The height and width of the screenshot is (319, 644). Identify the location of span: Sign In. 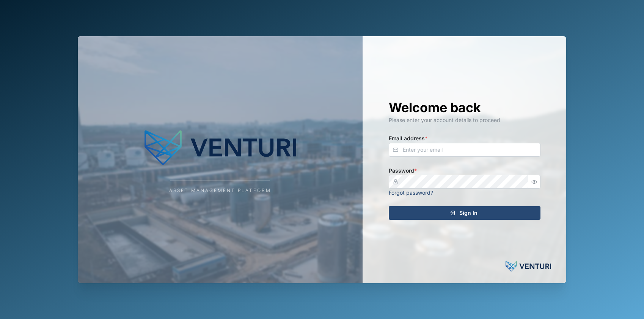
(468, 213).